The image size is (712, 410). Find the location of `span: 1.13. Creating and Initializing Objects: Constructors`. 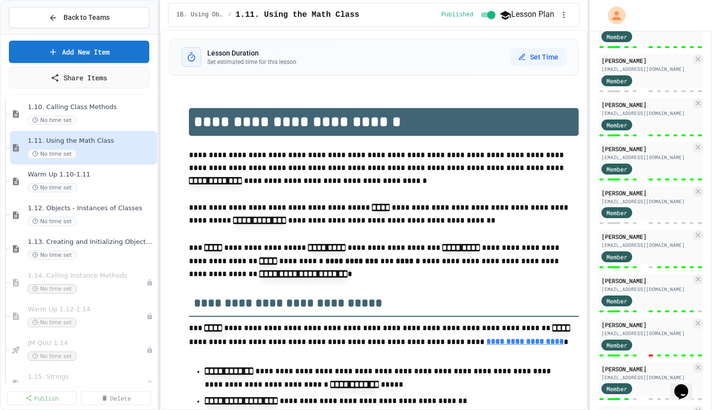

span: 1.13. Creating and Initializing Objects: Constructors is located at coordinates (91, 242).